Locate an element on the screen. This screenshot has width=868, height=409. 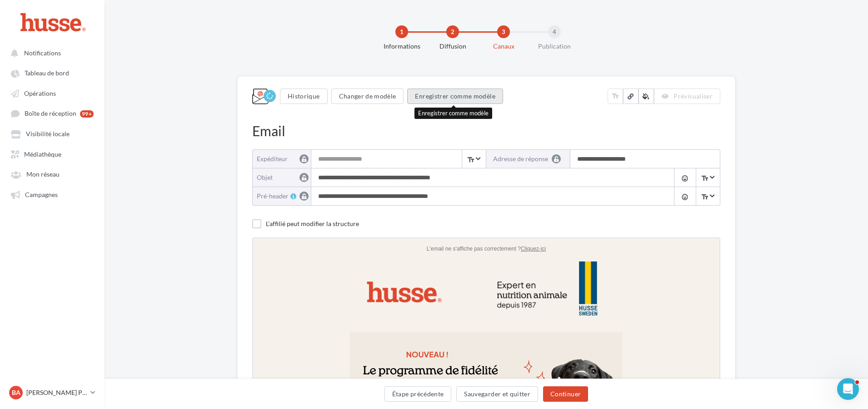
img: fidelite.png is located at coordinates (278, 244).